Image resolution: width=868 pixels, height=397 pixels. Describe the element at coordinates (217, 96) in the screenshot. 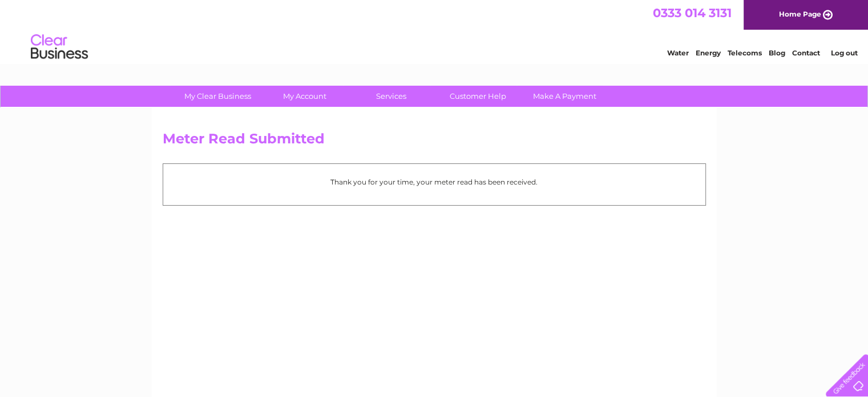

I see `a: My Clear Business` at that location.